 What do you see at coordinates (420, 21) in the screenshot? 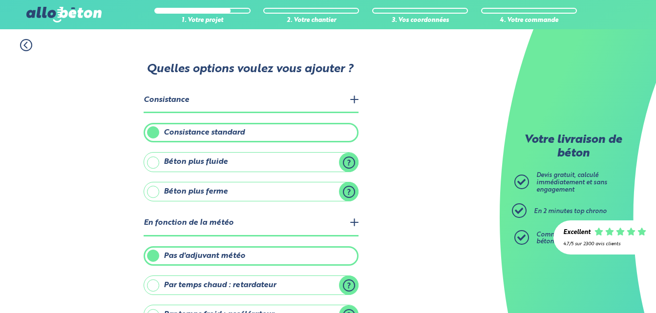
I see `div: 3. Vos coordonnées` at bounding box center [420, 21].